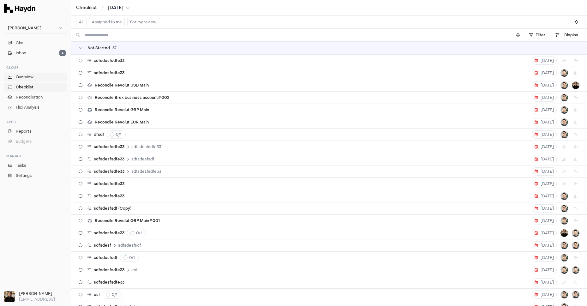  Describe the element at coordinates (35, 156) in the screenshot. I see `div: Manage` at that location.